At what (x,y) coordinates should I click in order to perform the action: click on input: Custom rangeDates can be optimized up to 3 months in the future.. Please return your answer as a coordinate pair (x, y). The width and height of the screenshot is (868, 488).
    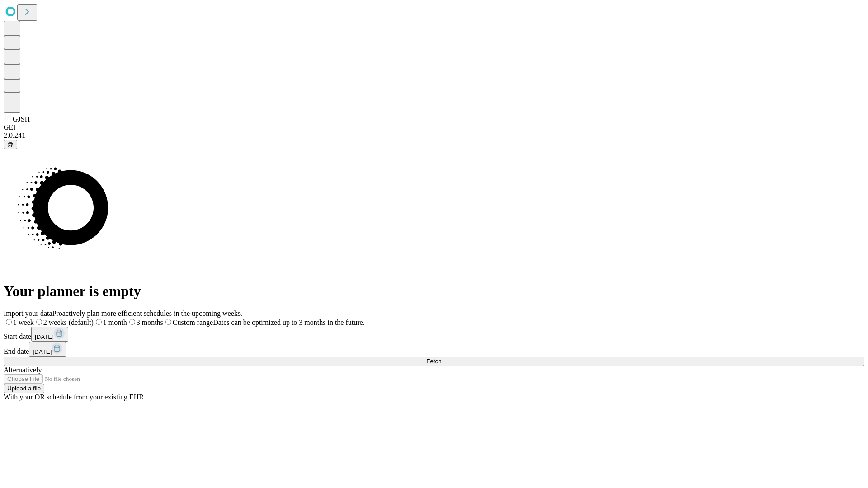
    Looking at the image, I should click on (168, 322).